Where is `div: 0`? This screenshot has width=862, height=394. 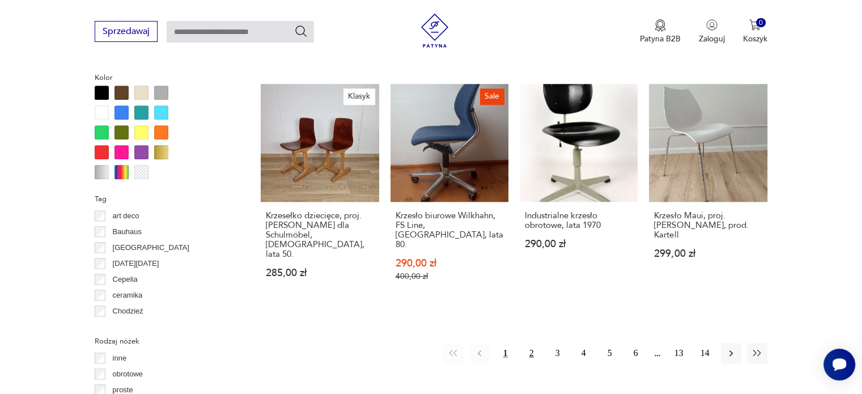
div: 0 is located at coordinates (760, 23).